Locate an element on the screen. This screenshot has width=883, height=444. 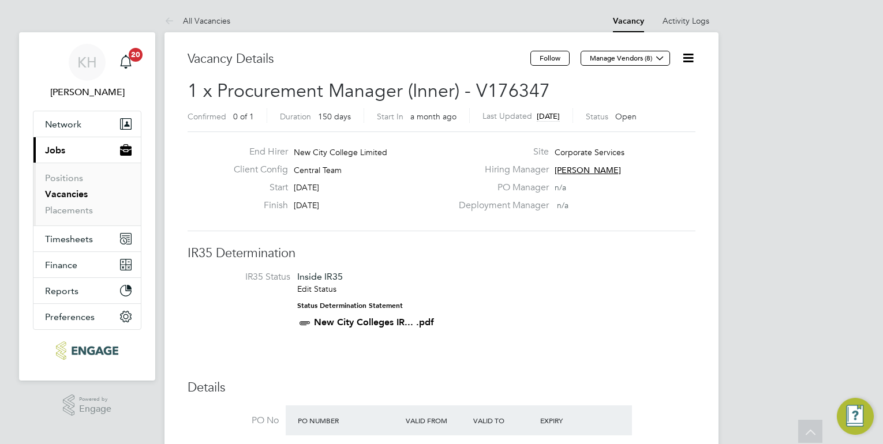
span: Preferences is located at coordinates (70, 317).